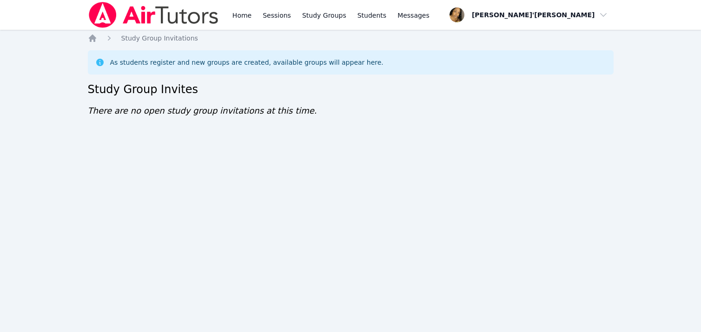  I want to click on span: There are no open study group invitations at this time., so click(202, 110).